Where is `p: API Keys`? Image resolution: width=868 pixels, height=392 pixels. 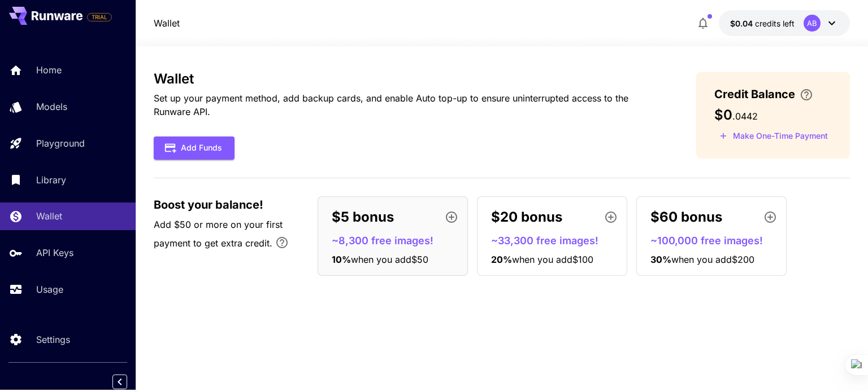
p: API Keys is located at coordinates (54, 253).